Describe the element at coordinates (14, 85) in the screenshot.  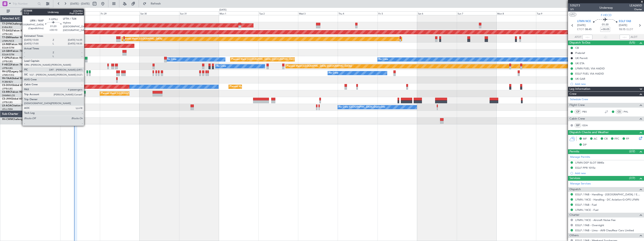
I see `a: CS-DOUGlobal 6500` at that location.